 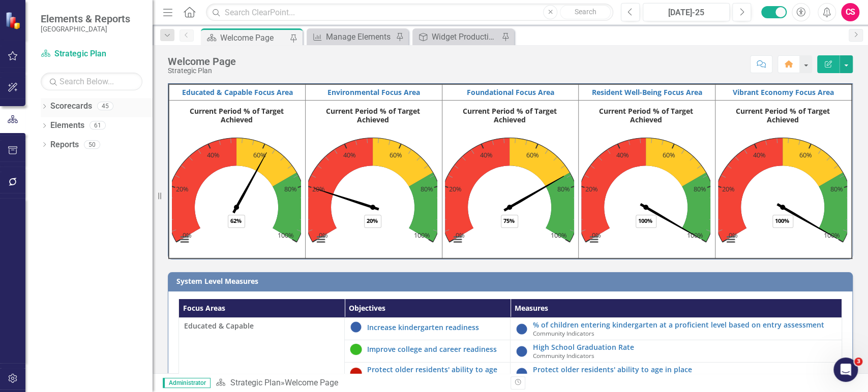 I want to click on button: CS, so click(x=850, y=12).